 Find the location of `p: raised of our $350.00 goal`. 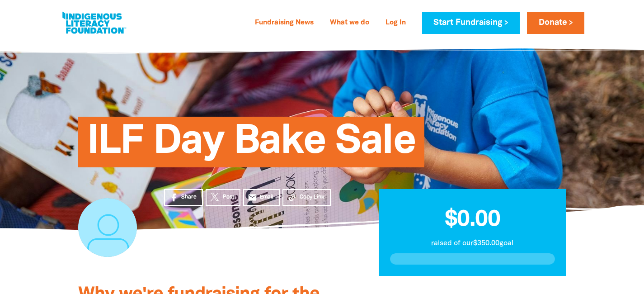

p: raised of our $350.00 goal is located at coordinates (473, 243).